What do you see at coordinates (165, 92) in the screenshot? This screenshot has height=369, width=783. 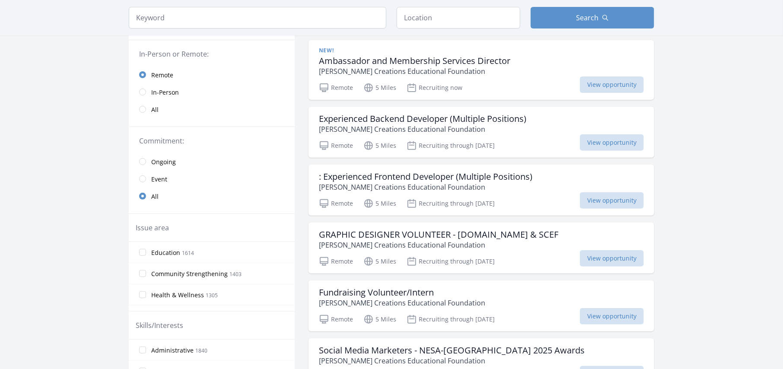 I see `span: In-Person` at bounding box center [165, 92].